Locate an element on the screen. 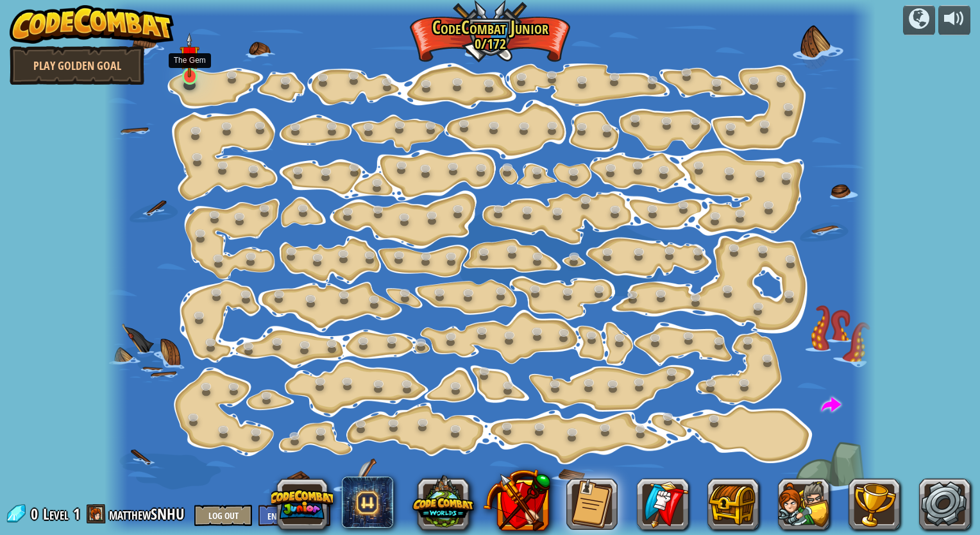  span: 0 is located at coordinates (36, 514).